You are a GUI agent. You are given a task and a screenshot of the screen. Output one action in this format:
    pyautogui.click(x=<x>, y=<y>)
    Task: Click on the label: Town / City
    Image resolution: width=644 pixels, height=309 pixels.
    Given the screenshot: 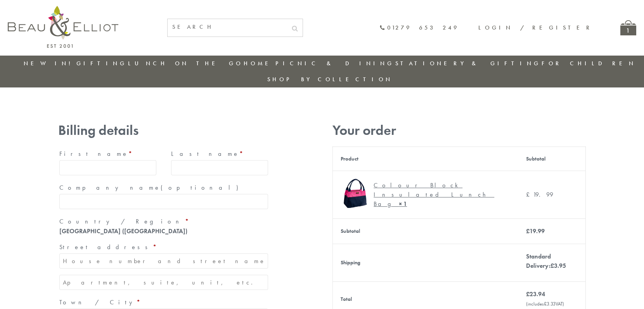 What is the action you would take?
    pyautogui.click(x=163, y=303)
    